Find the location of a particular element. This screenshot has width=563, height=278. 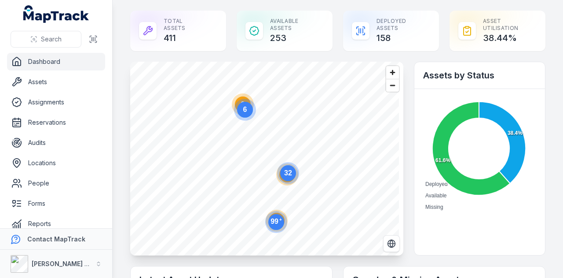

span: Deployed is located at coordinates (436, 184).